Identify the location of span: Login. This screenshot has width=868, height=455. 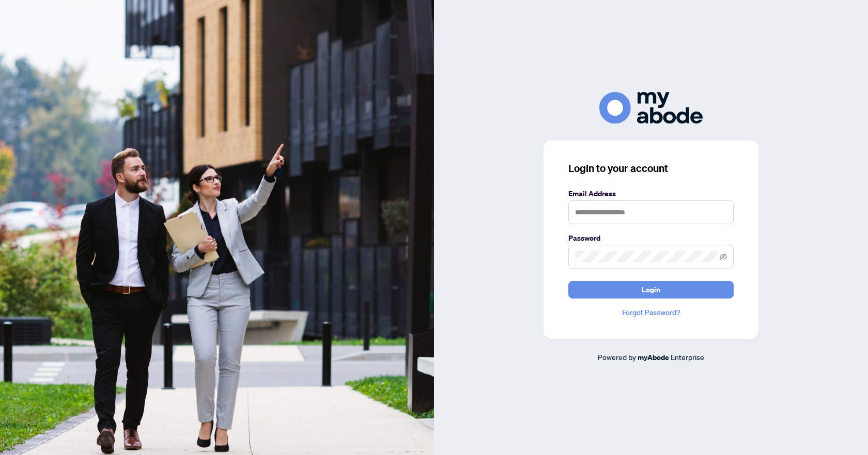
(651, 290).